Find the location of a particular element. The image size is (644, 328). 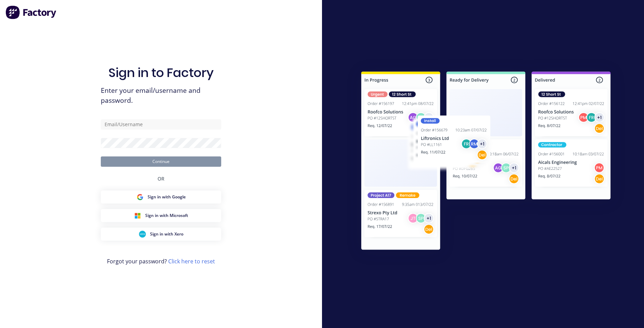

div: OR is located at coordinates (161, 179).